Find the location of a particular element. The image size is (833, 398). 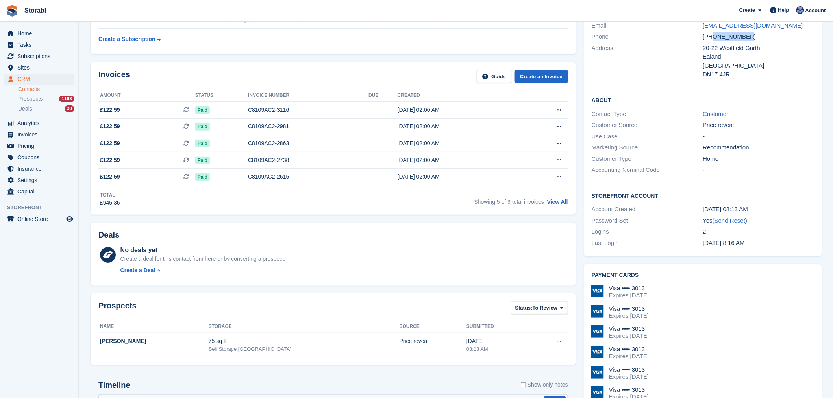

span: CRM is located at coordinates (41, 79).